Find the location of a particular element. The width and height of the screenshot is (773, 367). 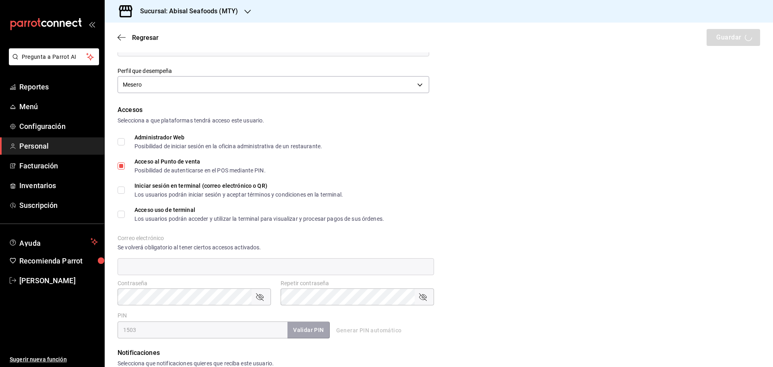

label: Perfil que desempeña is located at coordinates (273, 71).